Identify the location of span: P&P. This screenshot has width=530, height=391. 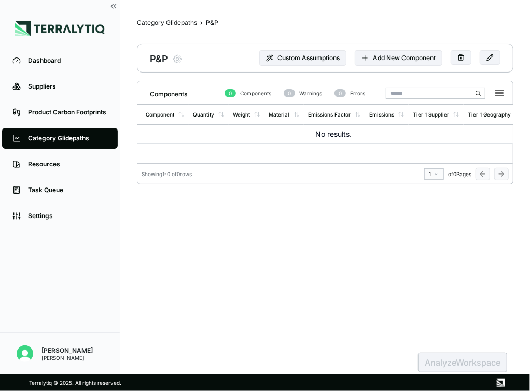
(212, 23).